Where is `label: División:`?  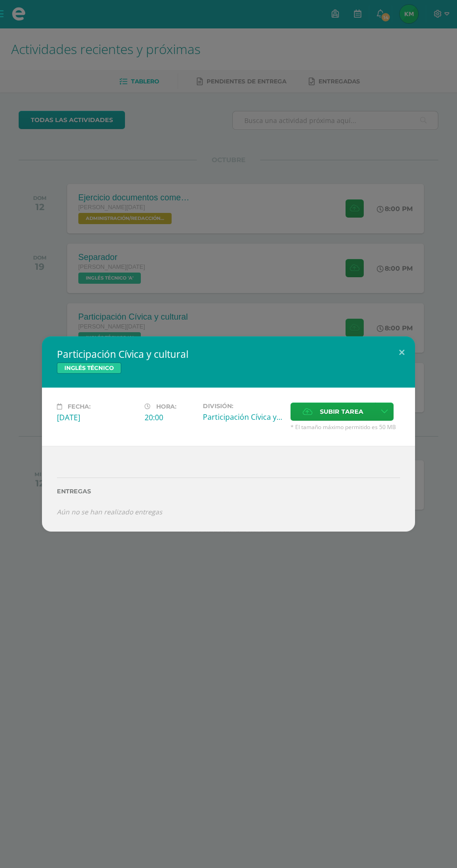 label: División: is located at coordinates (243, 406).